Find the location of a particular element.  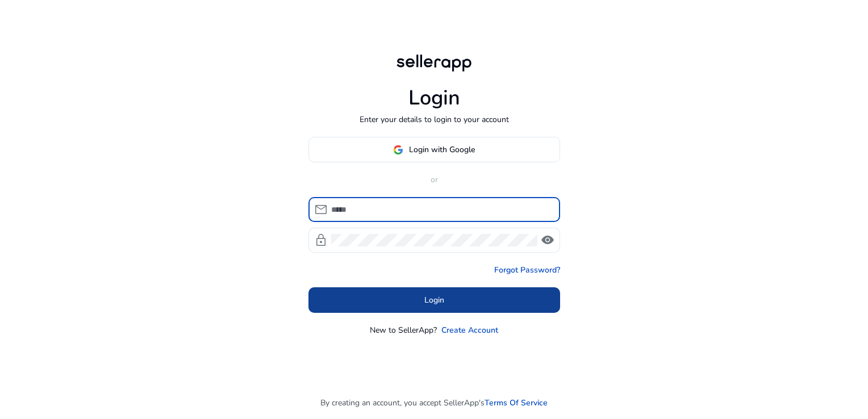

p: or is located at coordinates (434, 180).